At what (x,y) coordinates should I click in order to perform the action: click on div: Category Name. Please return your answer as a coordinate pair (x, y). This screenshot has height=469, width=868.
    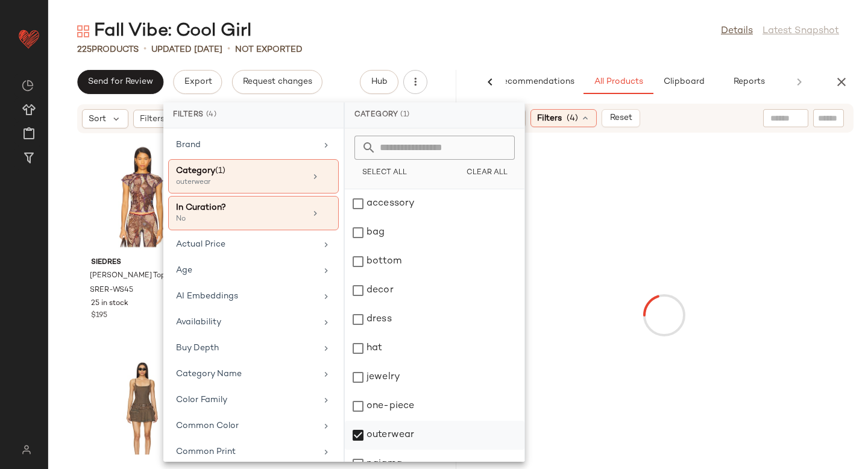
    Looking at the image, I should click on (246, 374).